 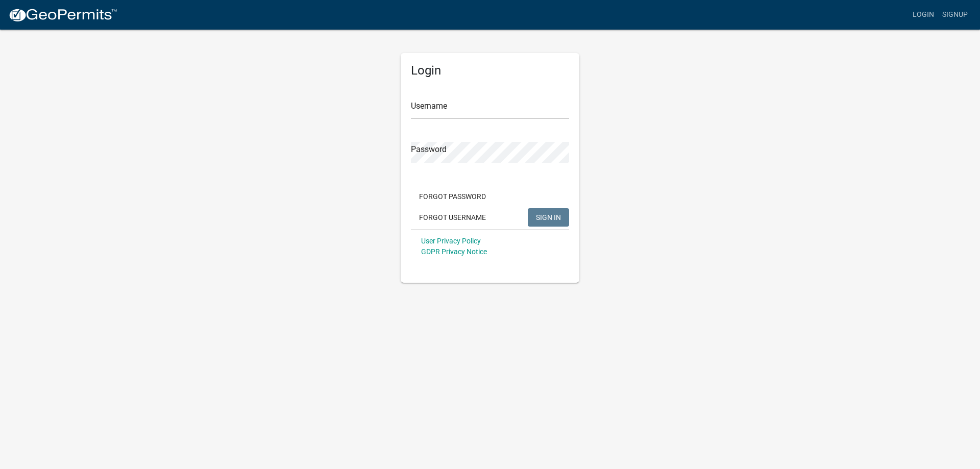 What do you see at coordinates (955, 15) in the screenshot?
I see `a: Signup` at bounding box center [955, 15].